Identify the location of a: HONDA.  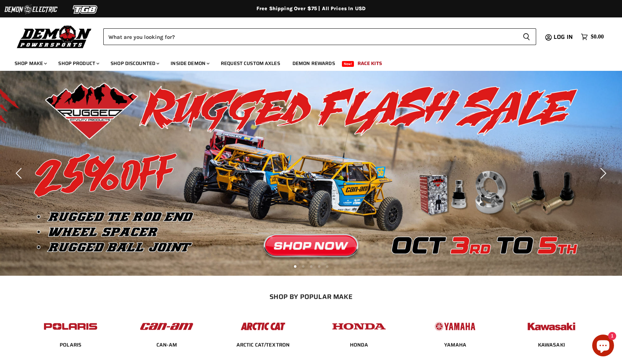
(359, 345).